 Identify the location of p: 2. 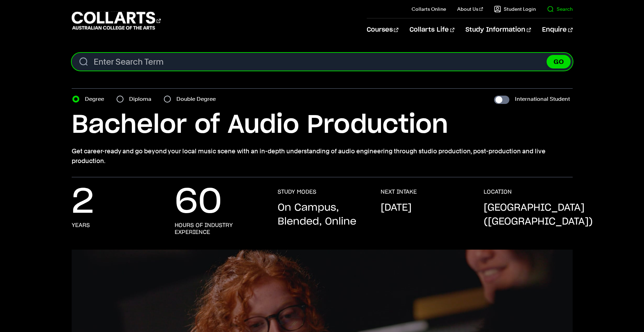
(83, 202).